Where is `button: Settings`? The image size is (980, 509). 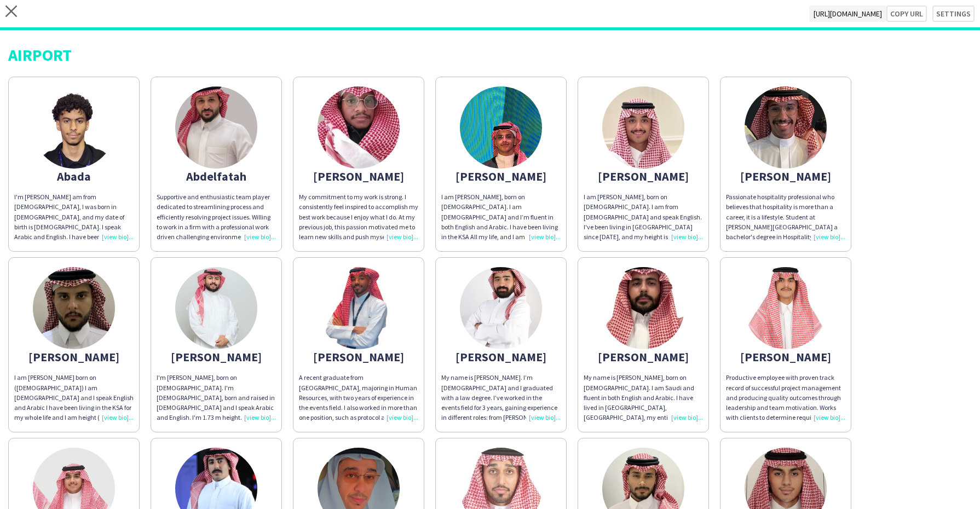 button: Settings is located at coordinates (953, 14).